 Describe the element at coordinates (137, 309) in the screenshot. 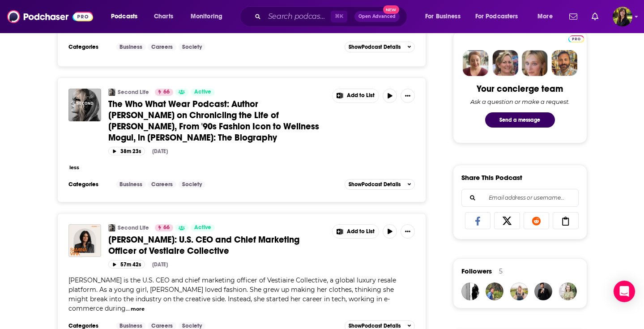

I see `button: more` at that location.